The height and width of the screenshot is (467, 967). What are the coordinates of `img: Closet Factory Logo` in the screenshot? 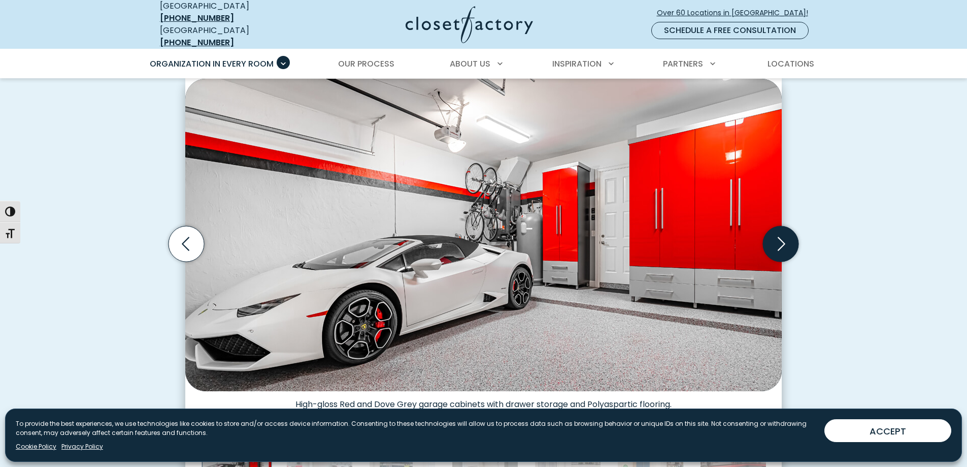 It's located at (469, 24).